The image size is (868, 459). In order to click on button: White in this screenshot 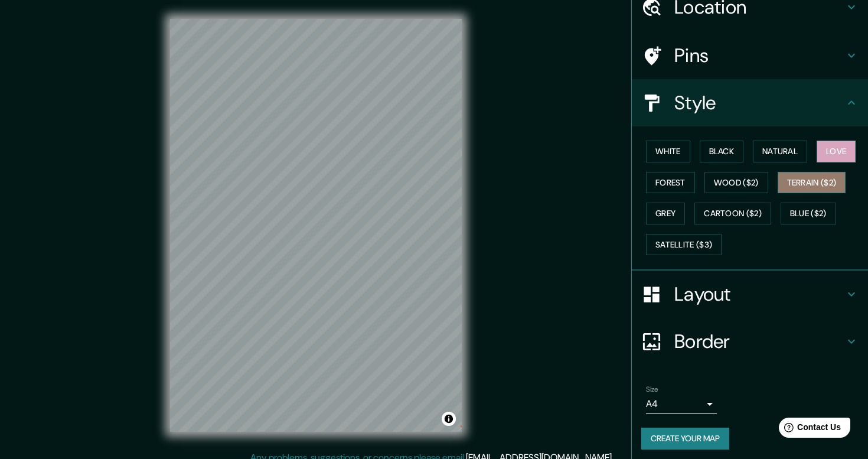, I will do `click(668, 151)`.